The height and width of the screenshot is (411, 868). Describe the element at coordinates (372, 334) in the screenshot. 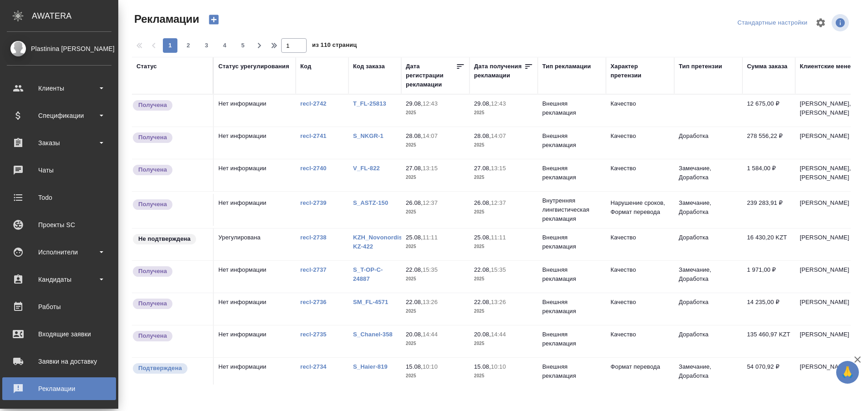

I see `a: S_Chanel-358` at that location.